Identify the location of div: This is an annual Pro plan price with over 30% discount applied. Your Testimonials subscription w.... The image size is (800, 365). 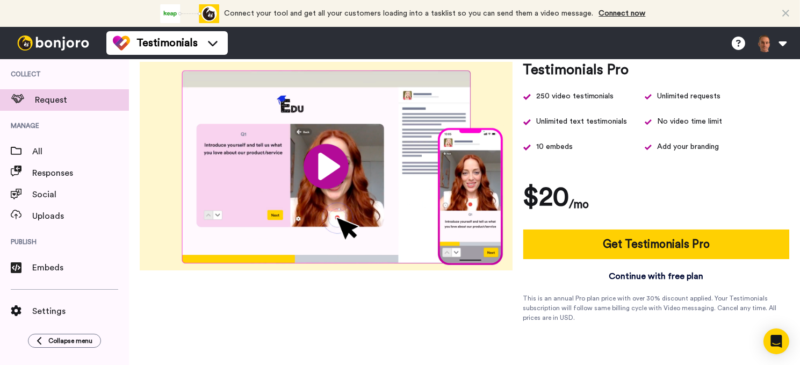
(656, 308).